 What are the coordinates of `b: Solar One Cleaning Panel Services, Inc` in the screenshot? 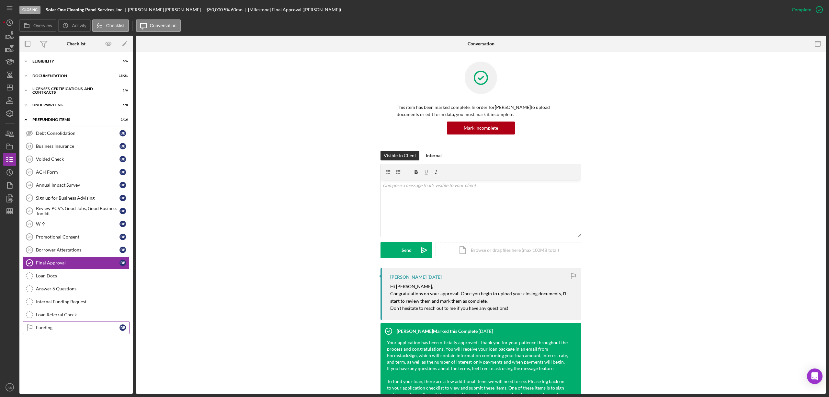 It's located at (84, 10).